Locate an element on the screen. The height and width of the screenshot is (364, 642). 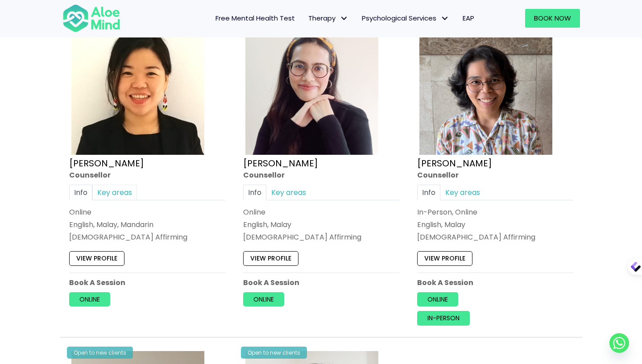
img: Karen Counsellor is located at coordinates (138, 88).